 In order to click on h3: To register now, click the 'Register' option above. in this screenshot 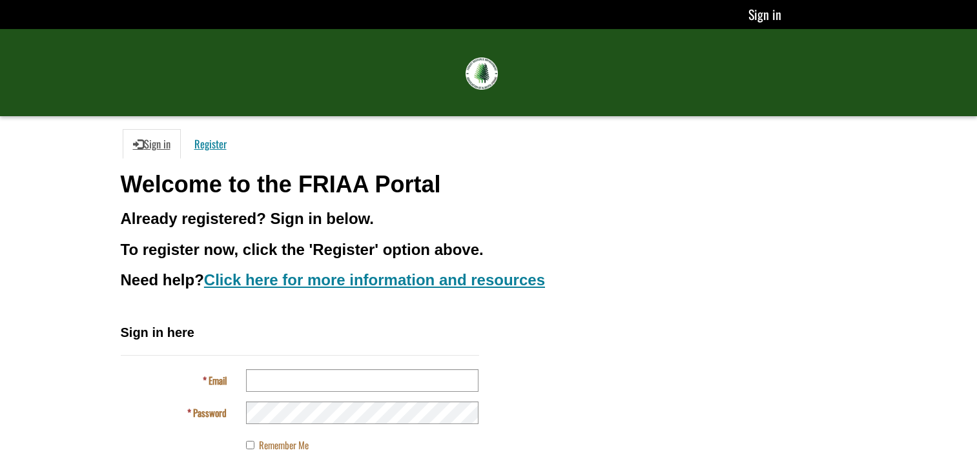, I will do `click(489, 250)`.